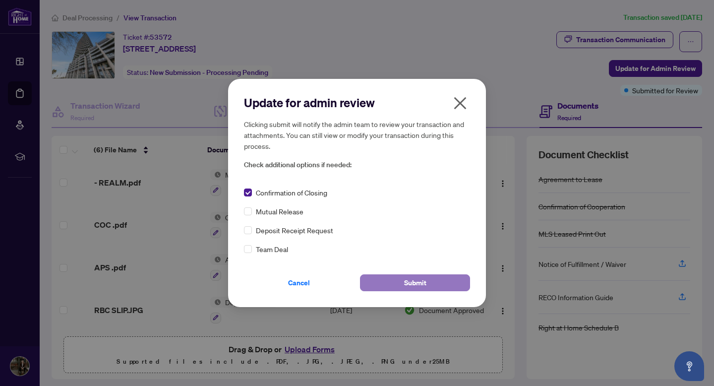 The height and width of the screenshot is (386, 714). I want to click on h5: Clicking submit will notify the admin team to review your transaction and attachments. You can st..., so click(357, 135).